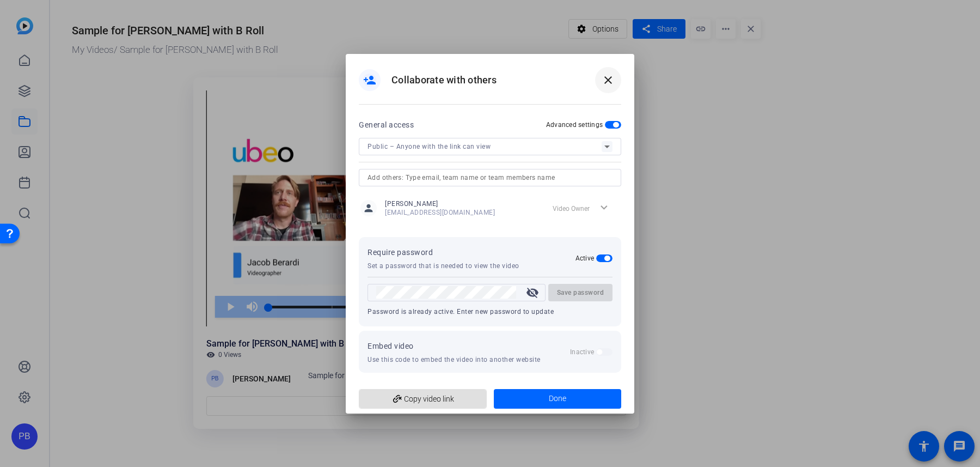 Image resolution: width=980 pixels, height=467 pixels. What do you see at coordinates (490, 177) in the screenshot?
I see `input: Add others: Type email, team name or team members name` at bounding box center [490, 177].